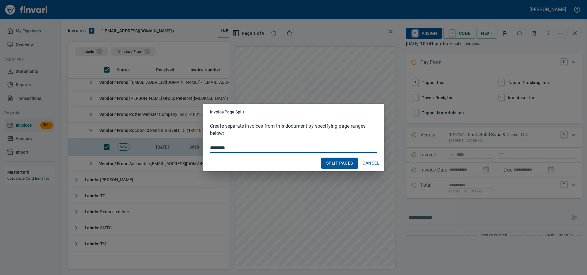 The height and width of the screenshot is (275, 587). I want to click on button: Cancel, so click(371, 163).